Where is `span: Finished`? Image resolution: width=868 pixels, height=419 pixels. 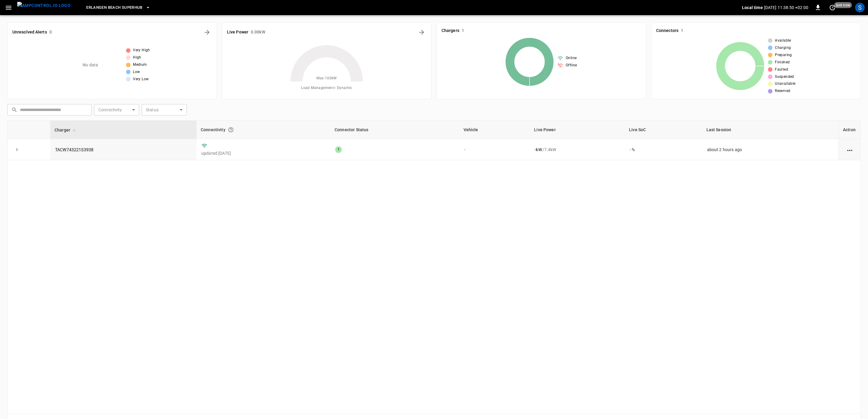 span: Finished is located at coordinates (782, 62).